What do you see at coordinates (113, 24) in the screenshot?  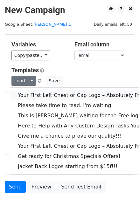 I see `a: Daily emails left: 50` at bounding box center [113, 24].